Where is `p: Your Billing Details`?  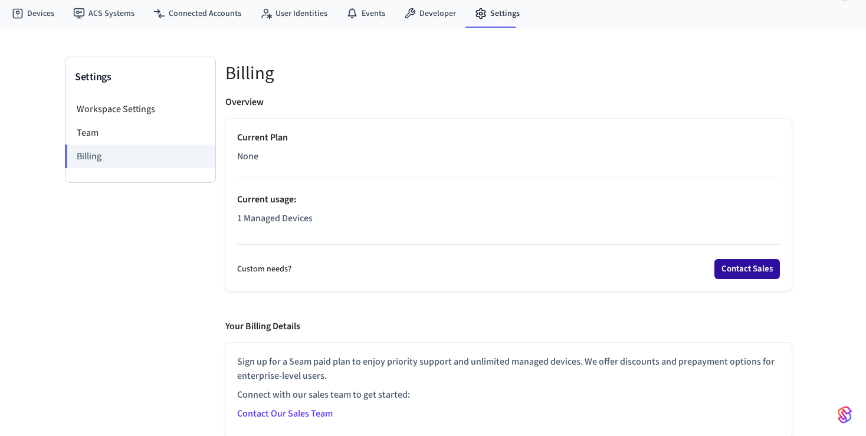 p: Your Billing Details is located at coordinates (262, 326).